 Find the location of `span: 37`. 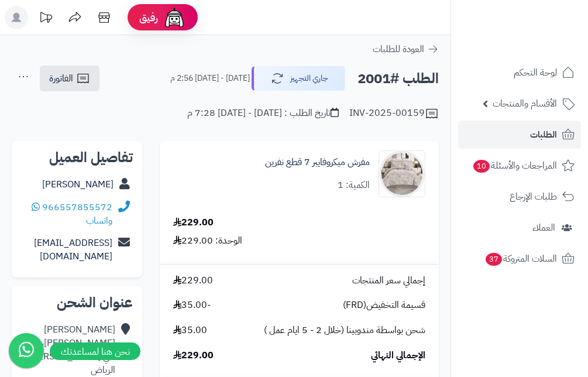

span: 37 is located at coordinates (494, 259).